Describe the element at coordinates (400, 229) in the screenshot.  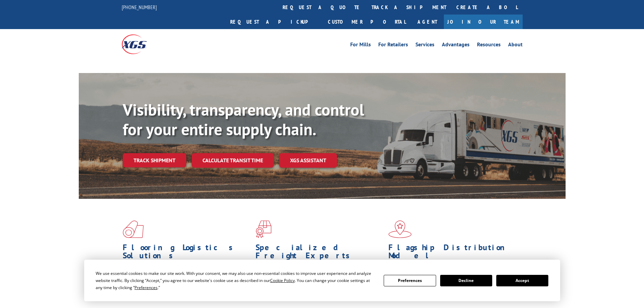
I see `img: xgs-icon-flagship-distribution-model-red` at that location.